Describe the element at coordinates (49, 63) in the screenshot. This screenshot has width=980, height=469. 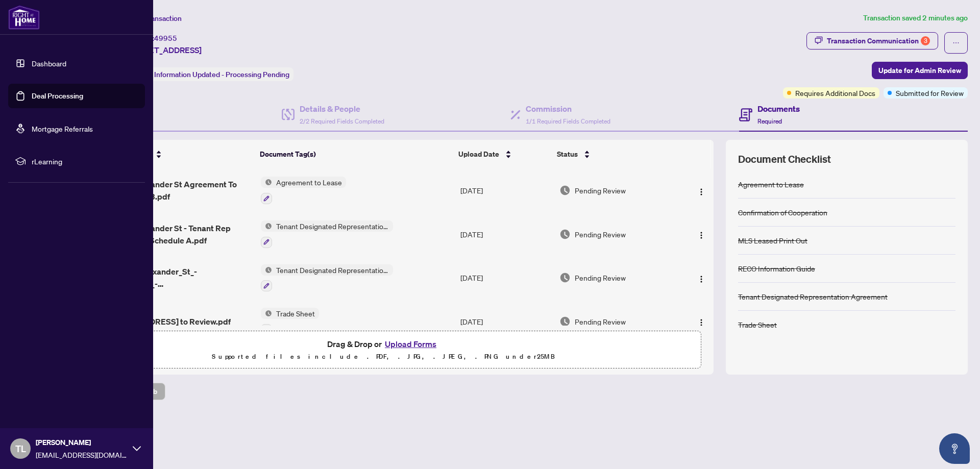
I see `a: Dashboard` at that location.